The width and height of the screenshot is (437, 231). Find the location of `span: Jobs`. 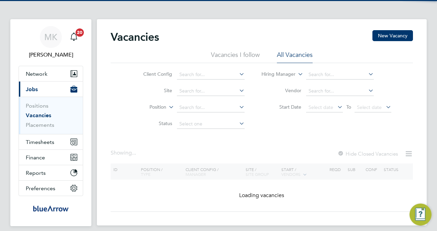

span: Jobs is located at coordinates (32, 89).